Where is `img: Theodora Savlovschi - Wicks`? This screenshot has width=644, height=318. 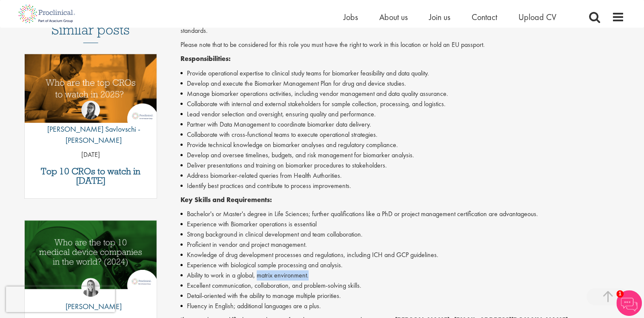 img: Theodora Savlovschi - Wicks is located at coordinates (91, 110).